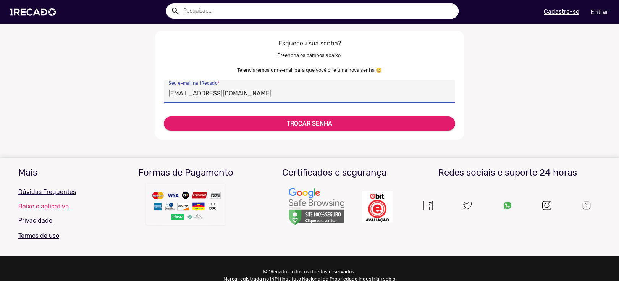 The width and height of the screenshot is (619, 281). I want to click on u: Cadastre-se, so click(561, 11).